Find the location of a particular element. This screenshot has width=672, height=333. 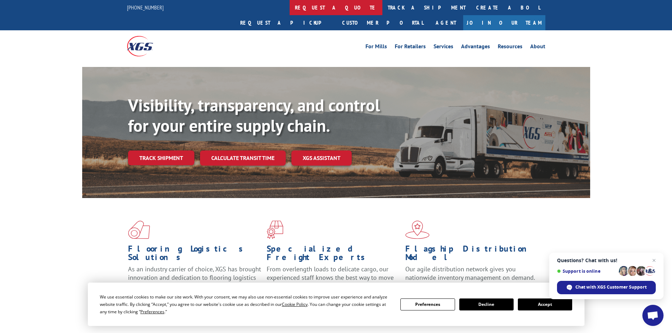

div: Chat with XGS Customer Support is located at coordinates (606, 288).